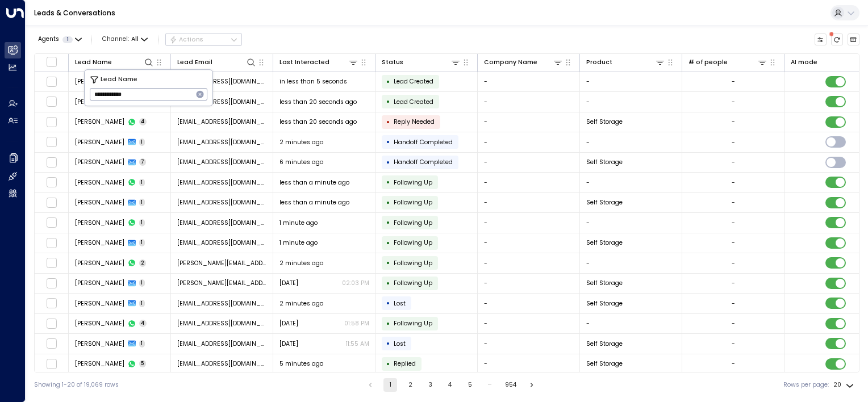  Describe the element at coordinates (93, 62) in the screenshot. I see `div: Lead Name` at that location.